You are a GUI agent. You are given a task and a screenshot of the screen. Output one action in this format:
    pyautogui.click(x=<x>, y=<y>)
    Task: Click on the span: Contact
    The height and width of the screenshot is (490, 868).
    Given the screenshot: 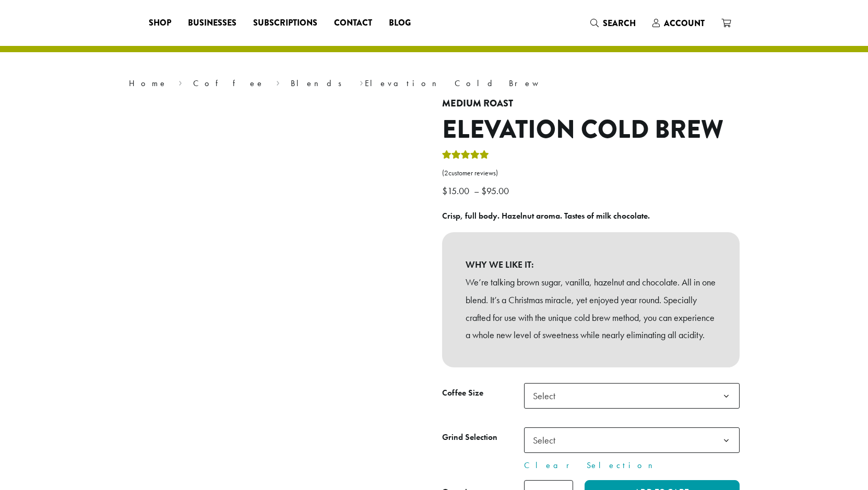 What is the action you would take?
    pyautogui.click(x=353, y=23)
    